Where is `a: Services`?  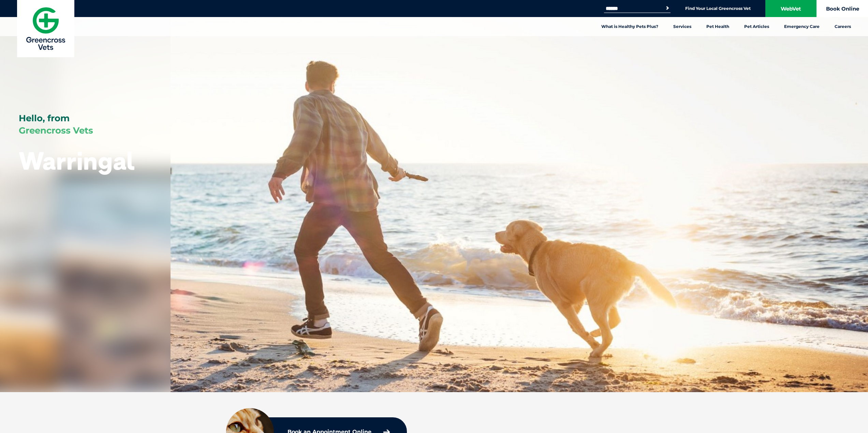
a: Services is located at coordinates (682, 27).